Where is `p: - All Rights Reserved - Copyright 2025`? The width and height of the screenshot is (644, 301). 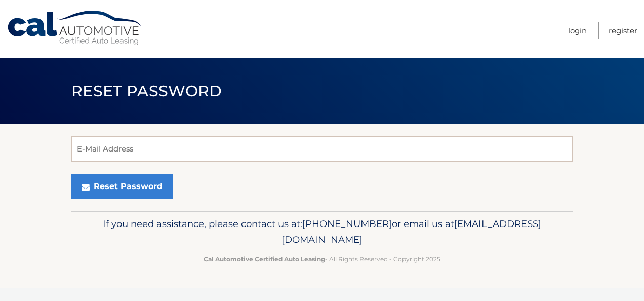 p: - All Rights Reserved - Copyright 2025 is located at coordinates (322, 259).